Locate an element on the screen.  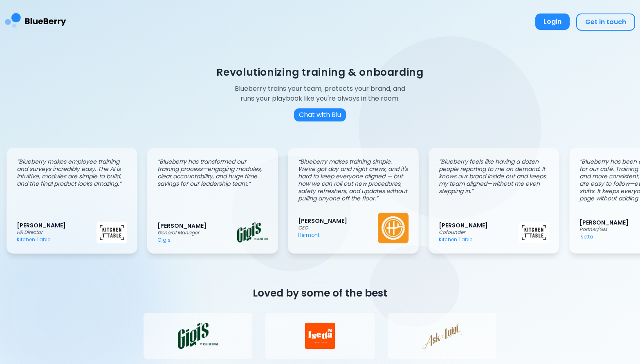
img: Hermont logo is located at coordinates (393, 228).